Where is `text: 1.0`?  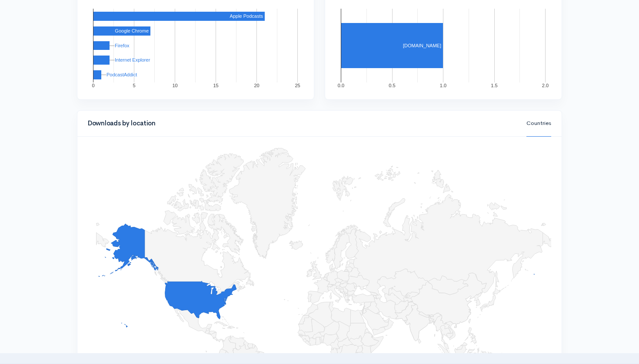 text: 1.0 is located at coordinates (443, 85).